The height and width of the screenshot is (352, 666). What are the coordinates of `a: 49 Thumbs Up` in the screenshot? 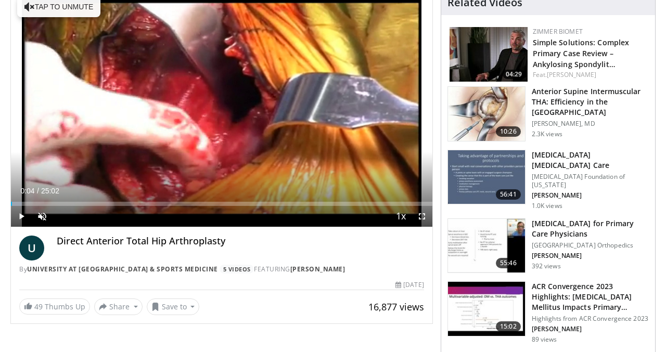 It's located at (55, 306).